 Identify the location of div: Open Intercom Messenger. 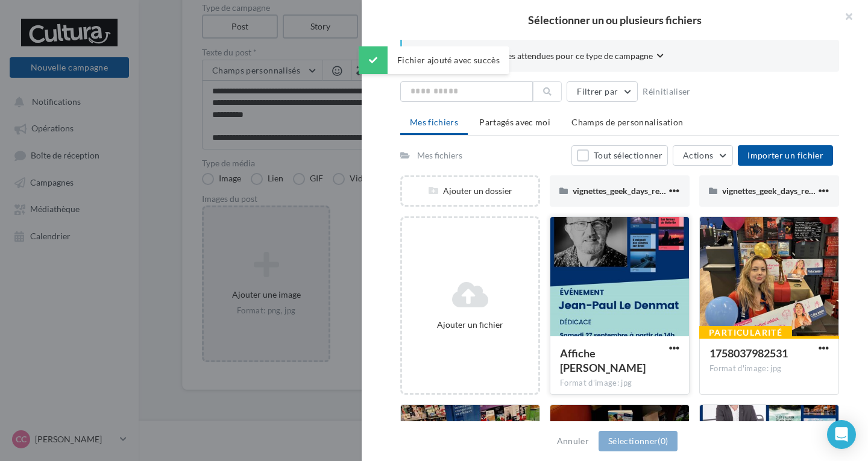
(842, 434).